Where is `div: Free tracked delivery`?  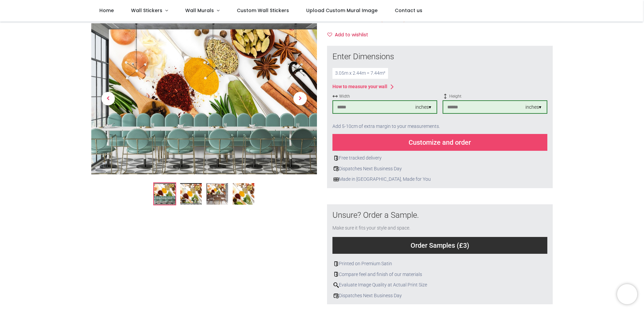 div: Free tracked delivery is located at coordinates (440, 158).